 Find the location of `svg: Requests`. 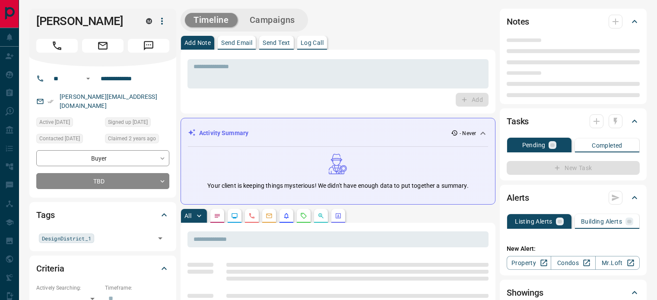

svg: Requests is located at coordinates (304, 216).